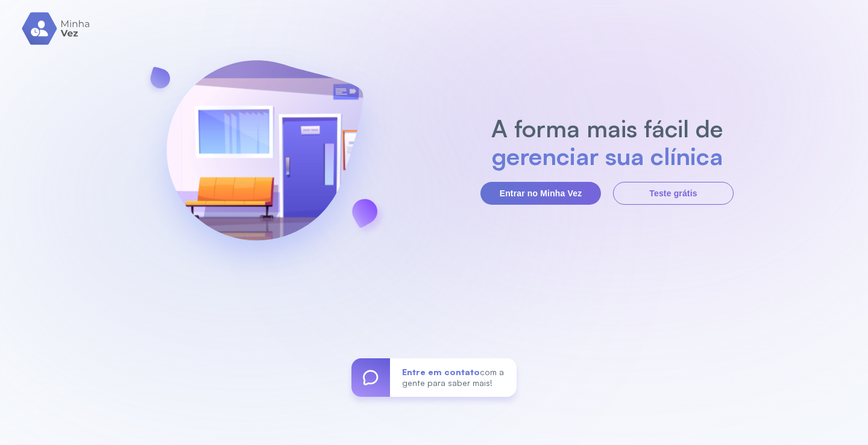 This screenshot has width=868, height=445. I want to click on a: Entre em contatocom a gente para saber mais!, so click(434, 378).